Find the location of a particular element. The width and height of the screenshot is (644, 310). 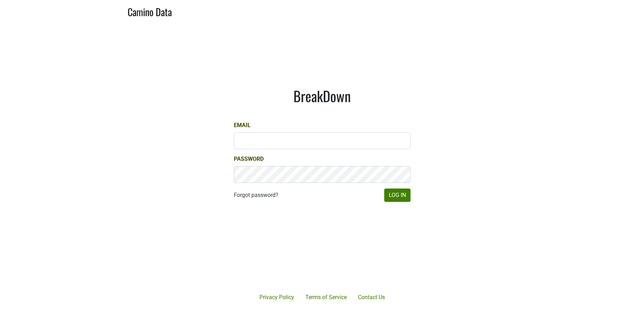

h1: BreakDown is located at coordinates (322, 96).